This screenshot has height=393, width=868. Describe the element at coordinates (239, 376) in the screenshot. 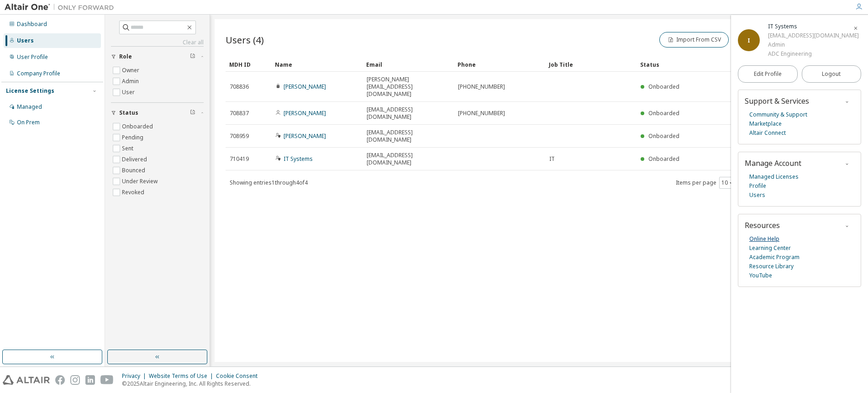

I see `div: Cookie Consent` at that location.